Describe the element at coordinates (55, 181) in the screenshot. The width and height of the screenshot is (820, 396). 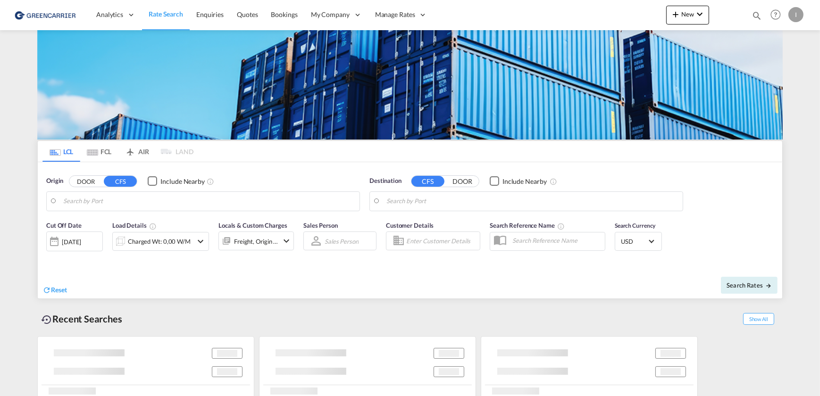
I see `span: Origin` at that location.